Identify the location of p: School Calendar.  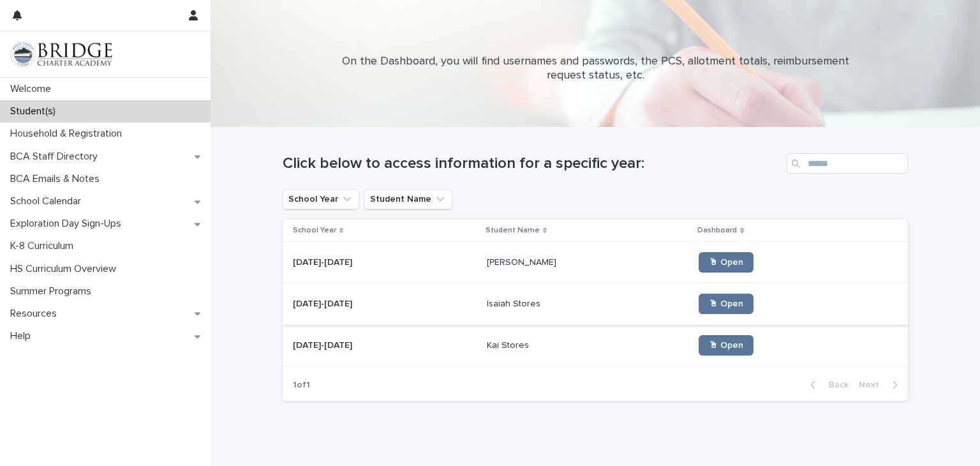
(48, 201).